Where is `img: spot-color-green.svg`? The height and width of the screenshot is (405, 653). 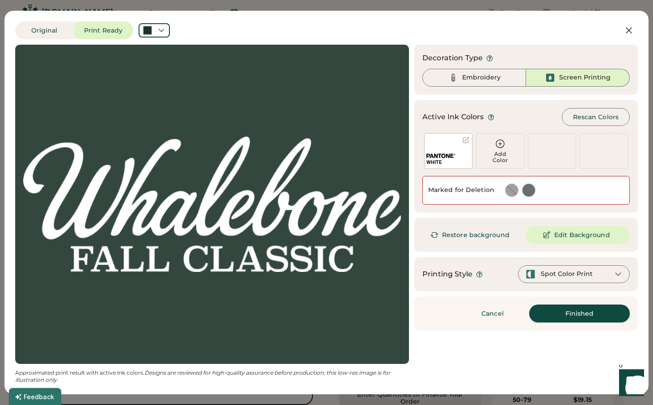 img: spot-color-green.svg is located at coordinates (531, 274).